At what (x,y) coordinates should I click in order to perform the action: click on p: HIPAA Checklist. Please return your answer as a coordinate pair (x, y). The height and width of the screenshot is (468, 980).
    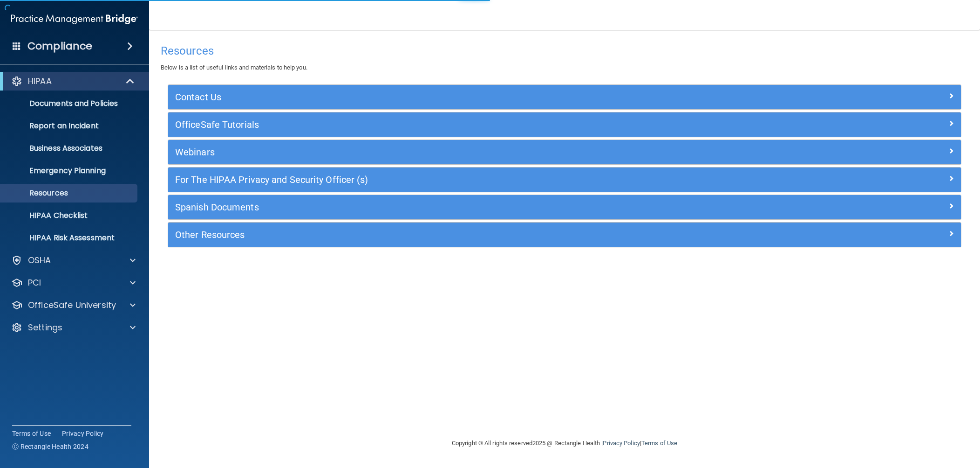
    Looking at the image, I should click on (69, 215).